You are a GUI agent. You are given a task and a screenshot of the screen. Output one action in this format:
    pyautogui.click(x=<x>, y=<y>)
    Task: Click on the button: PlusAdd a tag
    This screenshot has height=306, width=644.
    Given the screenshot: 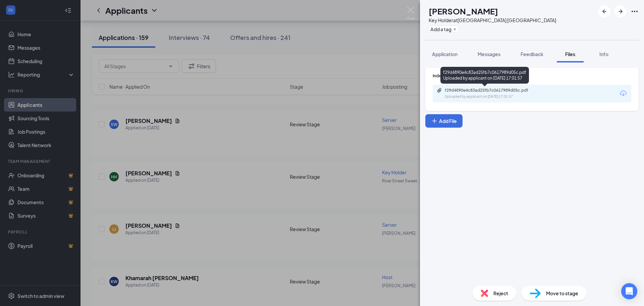 What is the action you would take?
    pyautogui.click(x=444, y=29)
    